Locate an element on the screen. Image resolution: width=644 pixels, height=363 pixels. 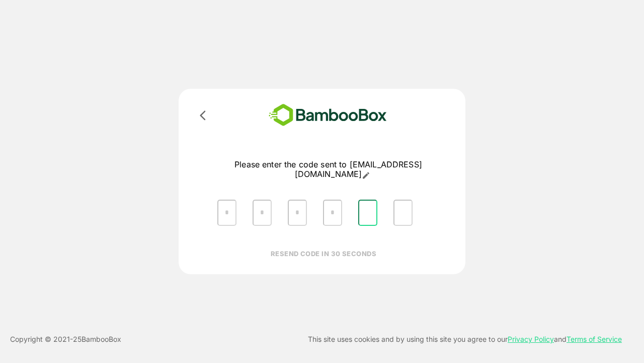
p: This site uses cookies and by using this site you agree to our and is located at coordinates (465, 339).